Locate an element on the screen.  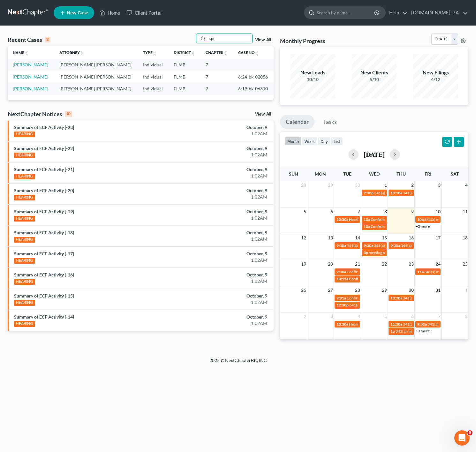
span: 3p is located at coordinates (366, 252).